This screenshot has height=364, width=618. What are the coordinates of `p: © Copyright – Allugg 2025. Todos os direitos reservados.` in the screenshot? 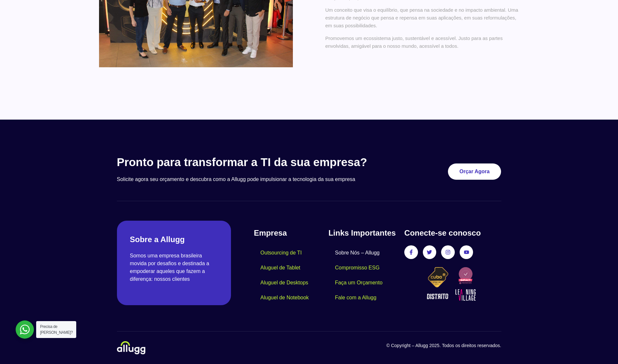 It's located at (405, 346).